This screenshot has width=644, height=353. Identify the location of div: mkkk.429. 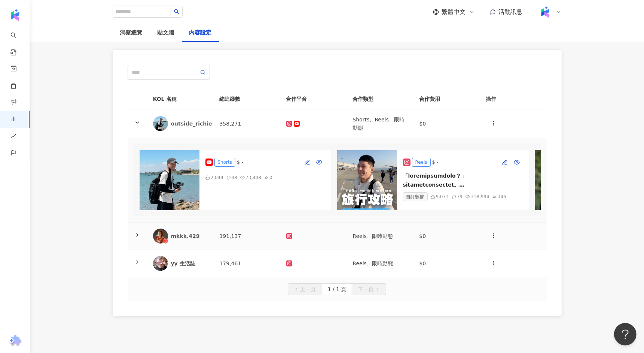
(190, 236).